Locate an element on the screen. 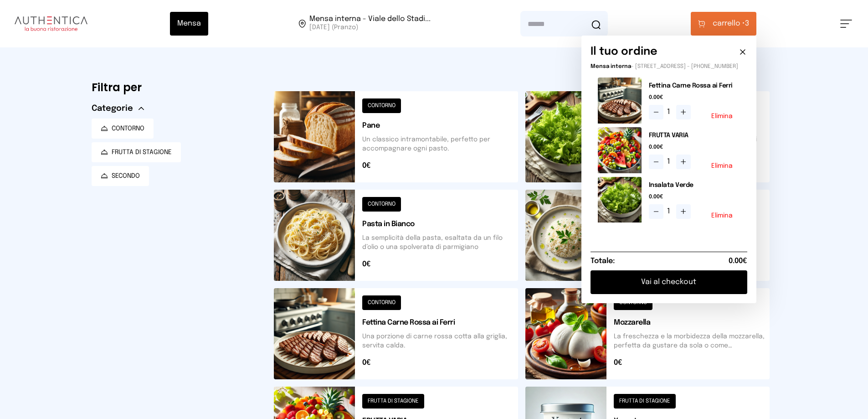 The height and width of the screenshot is (419, 868). button: CONTORNO is located at coordinates (123, 128).